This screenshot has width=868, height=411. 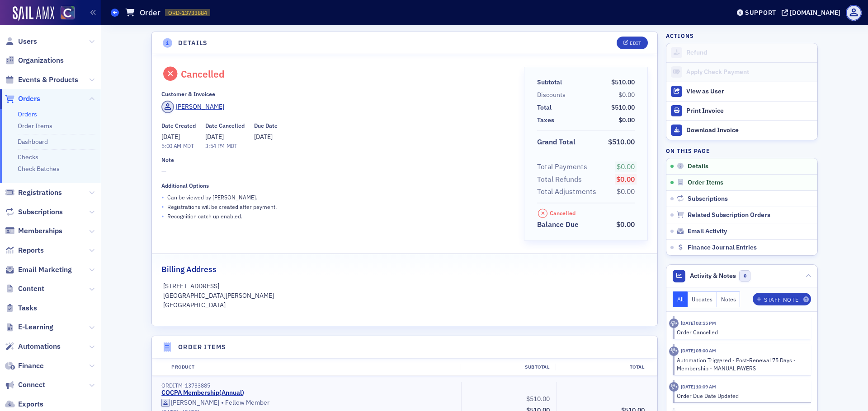 I want to click on span: Users, so click(x=27, y=41).